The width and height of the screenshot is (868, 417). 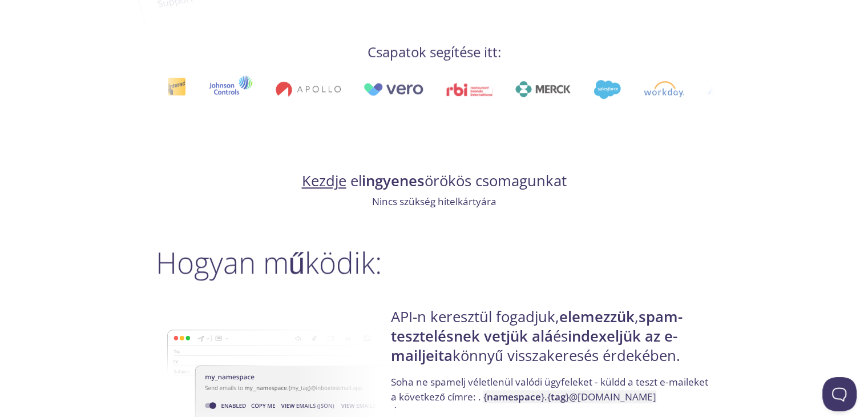 I want to click on strong: namespace, so click(x=514, y=397).